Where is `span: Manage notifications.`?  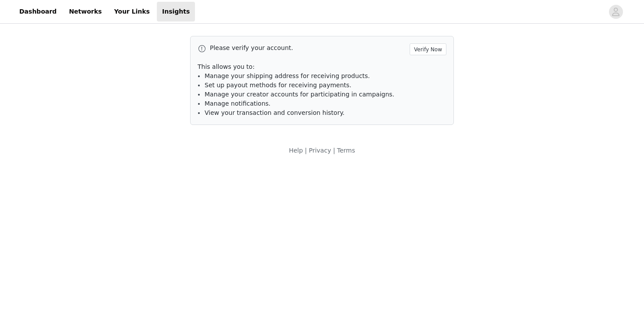
span: Manage notifications. is located at coordinates (238, 104).